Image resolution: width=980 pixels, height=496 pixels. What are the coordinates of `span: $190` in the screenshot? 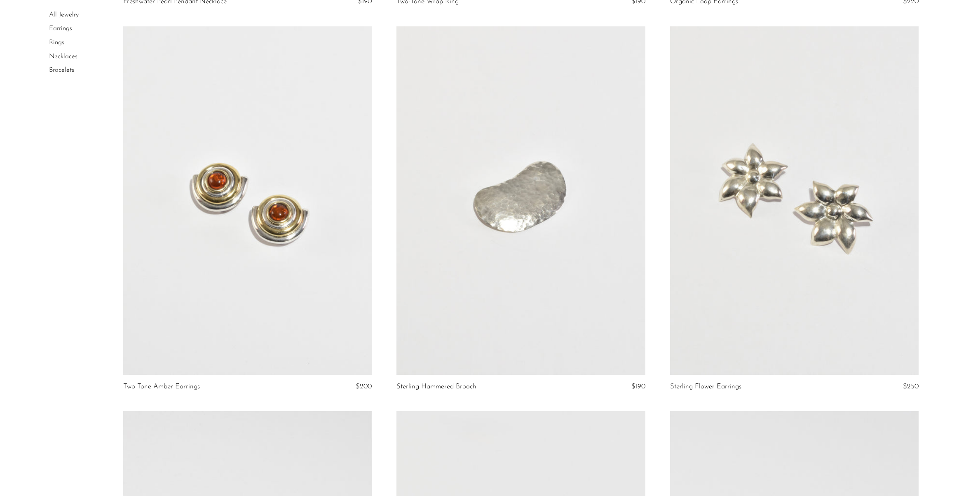 It's located at (638, 386).